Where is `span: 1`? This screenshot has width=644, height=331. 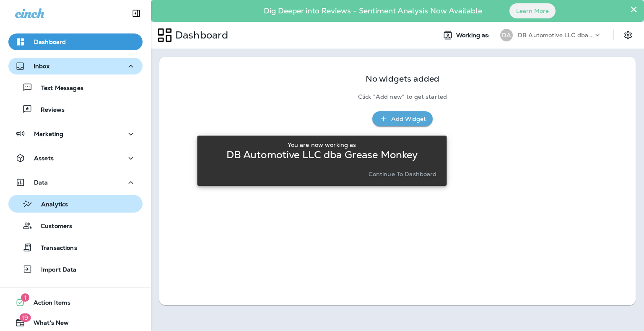
span: 1 is located at coordinates (26, 298).